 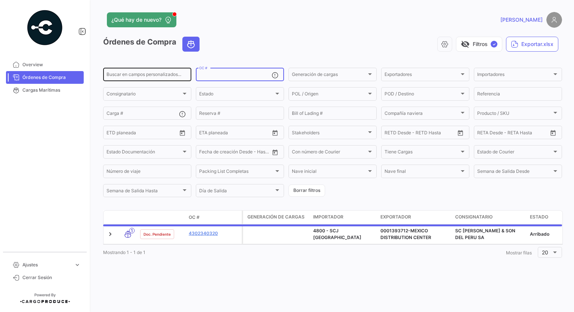 I want to click on span: Estado Documentación, so click(x=144, y=153).